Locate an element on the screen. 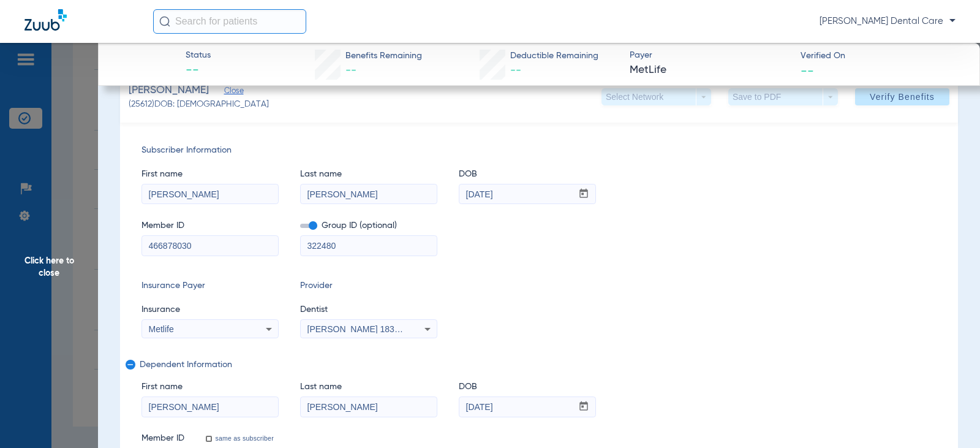  img: Search Icon is located at coordinates (165, 21).